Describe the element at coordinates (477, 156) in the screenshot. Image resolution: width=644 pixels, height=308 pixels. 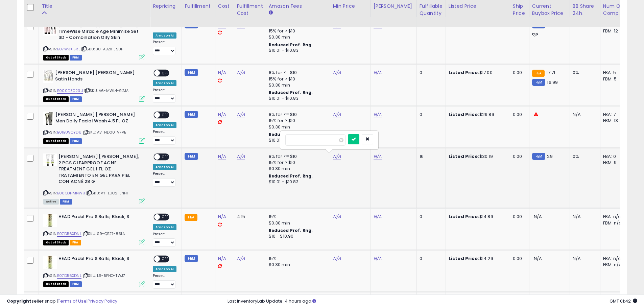
I see `div: $30.19` at that location.